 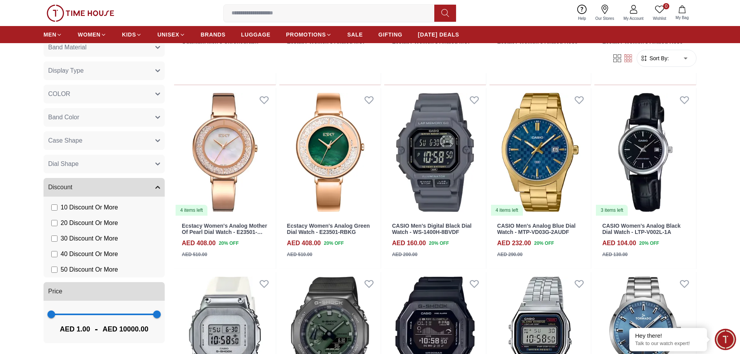 I want to click on h4: AED 160.00, so click(x=409, y=243).